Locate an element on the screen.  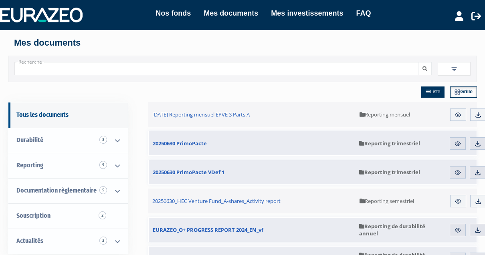
a: 20250630_HEC Venture Fund_A-shares_Activity report is located at coordinates (252, 201).